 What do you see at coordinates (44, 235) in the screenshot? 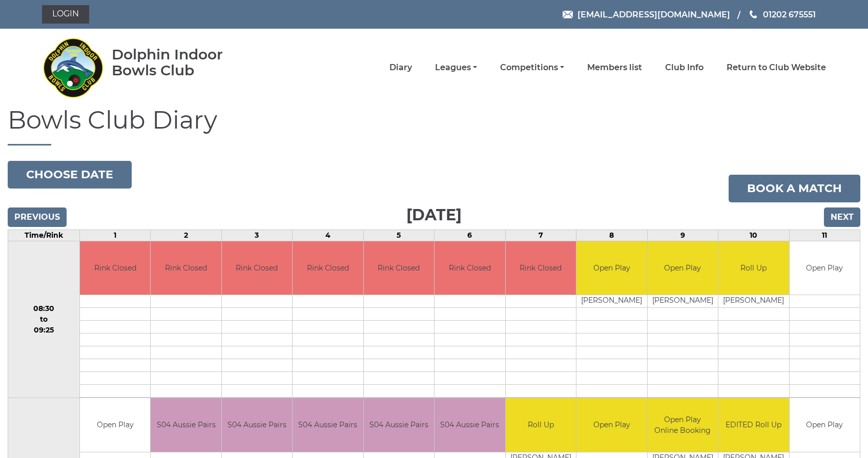
I see `td: Time/Rink` at bounding box center [44, 235].